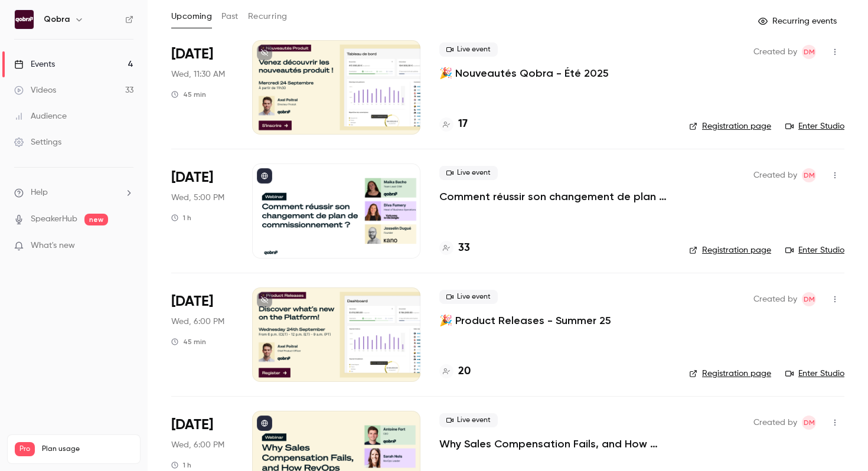 The image size is (868, 471). Describe the element at coordinates (453, 124) in the screenshot. I see `a: 17` at that location.